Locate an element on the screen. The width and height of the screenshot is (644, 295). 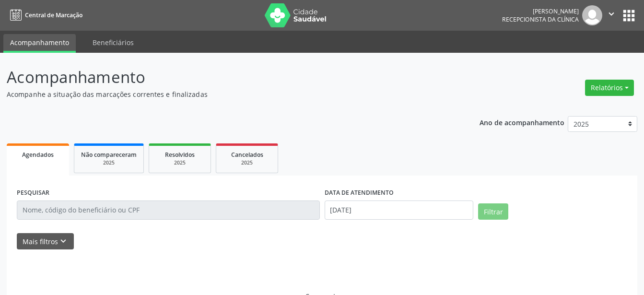
i: keyboard_arrow_down is located at coordinates (63, 241).